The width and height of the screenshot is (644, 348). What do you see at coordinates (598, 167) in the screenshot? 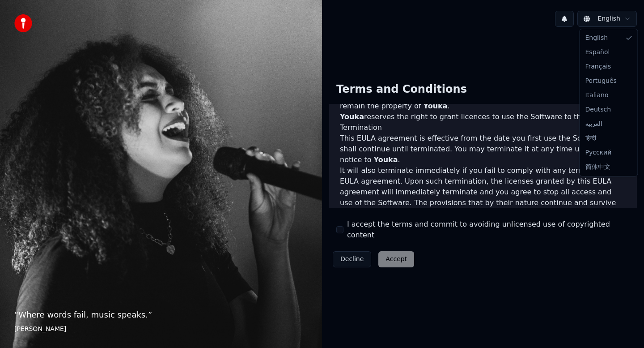
I see `span: 简体中文` at bounding box center [598, 167].